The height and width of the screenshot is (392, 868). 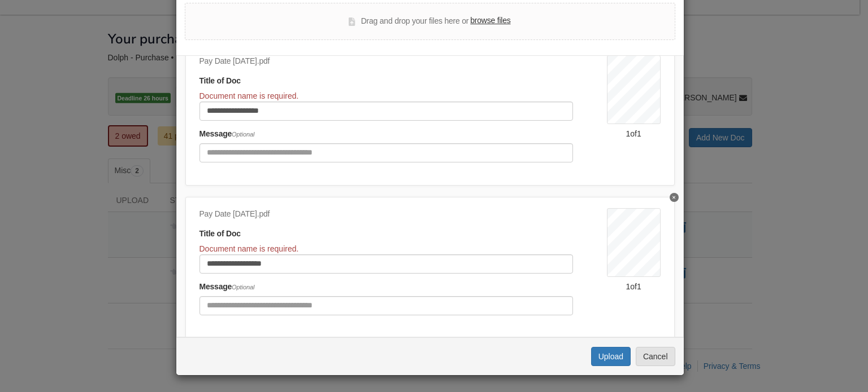 What do you see at coordinates (655, 357) in the screenshot?
I see `button: Cancel` at bounding box center [655, 357].